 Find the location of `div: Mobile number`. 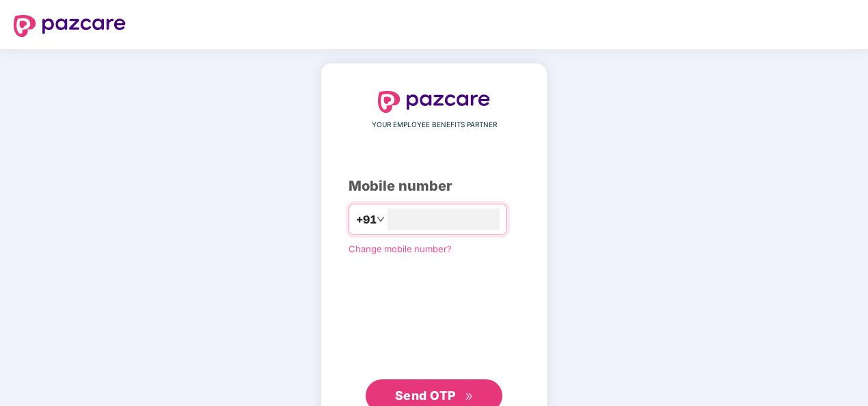

div: Mobile number is located at coordinates (434, 186).